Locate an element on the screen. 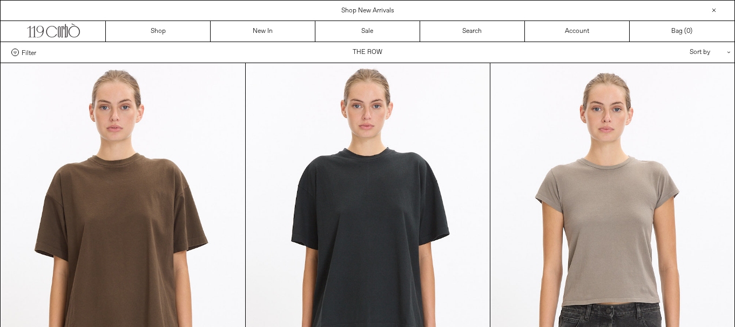 The height and width of the screenshot is (327, 735). span: Filter is located at coordinates (29, 52).